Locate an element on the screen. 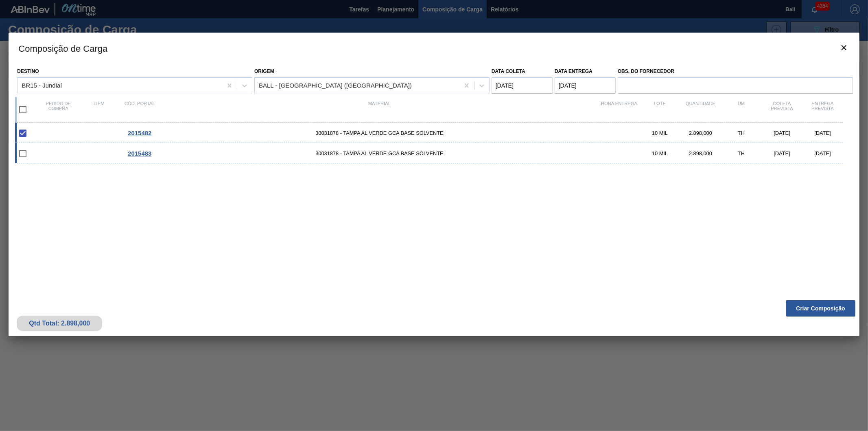 This screenshot has width=868, height=431. label: Data entrega is located at coordinates (573, 71).